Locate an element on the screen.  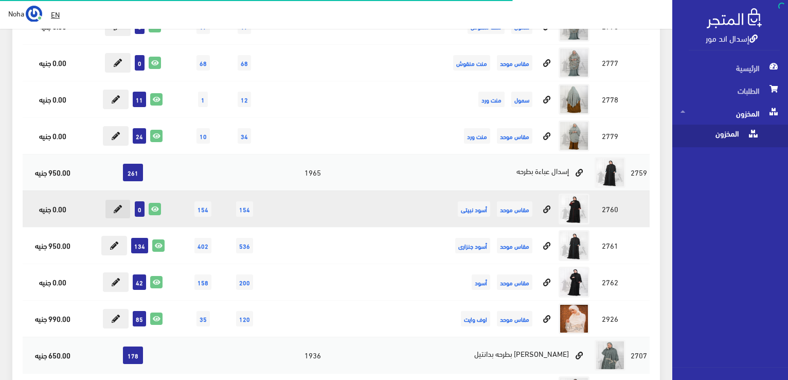
span: 85 is located at coordinates (139, 319).